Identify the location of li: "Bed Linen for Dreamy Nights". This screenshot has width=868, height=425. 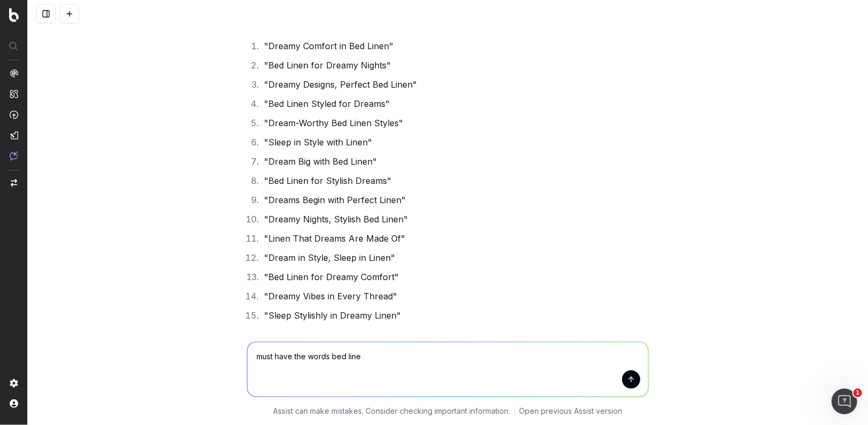
(455, 65).